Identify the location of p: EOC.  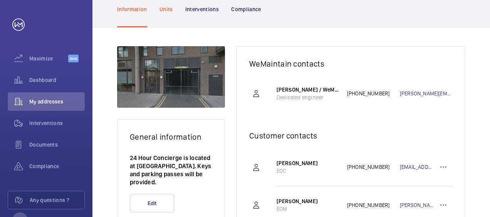
(308, 171).